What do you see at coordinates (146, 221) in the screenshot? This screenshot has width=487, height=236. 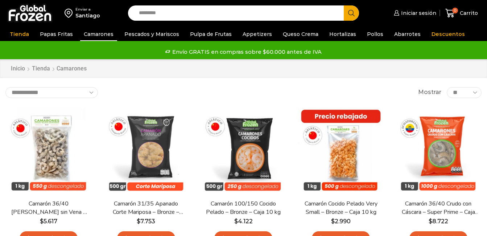 I see `bdi: 7.753` at bounding box center [146, 221].